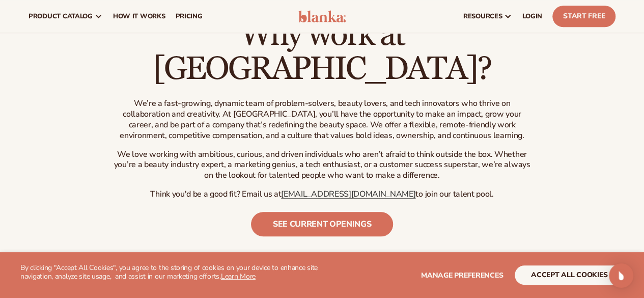 This screenshot has width=644, height=298. I want to click on a: logo, so click(322, 16).